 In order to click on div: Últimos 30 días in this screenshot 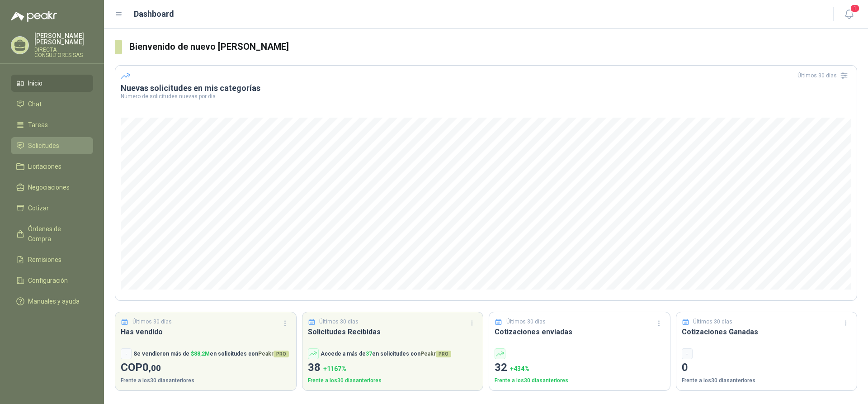, I will do `click(824, 75)`.